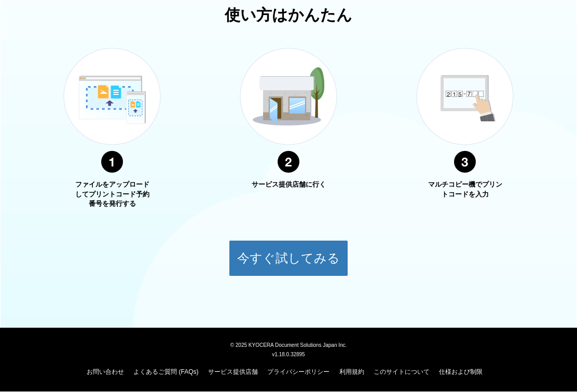  Describe the element at coordinates (288, 185) in the screenshot. I see `p: サービス提供店舗に行く` at that location.